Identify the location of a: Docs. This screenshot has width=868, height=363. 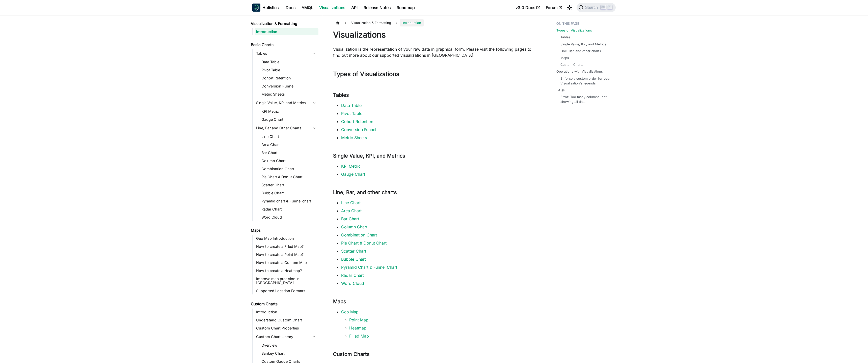
(291, 8).